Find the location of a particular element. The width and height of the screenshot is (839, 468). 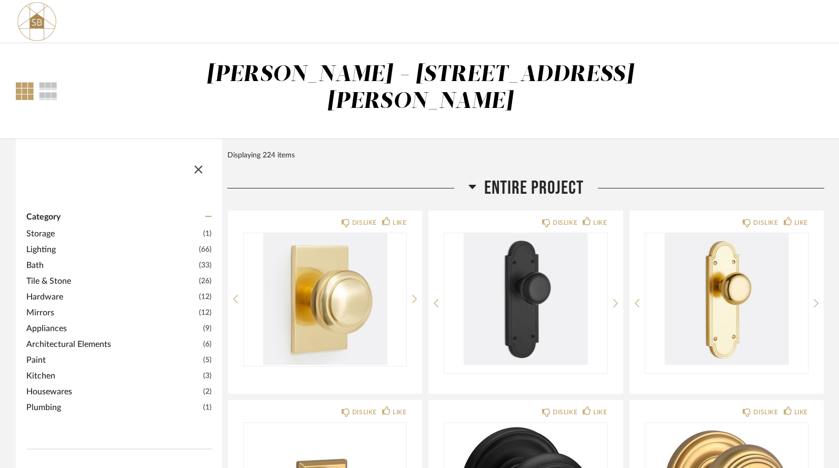

div: Displaying 224 items is located at coordinates (523, 155).